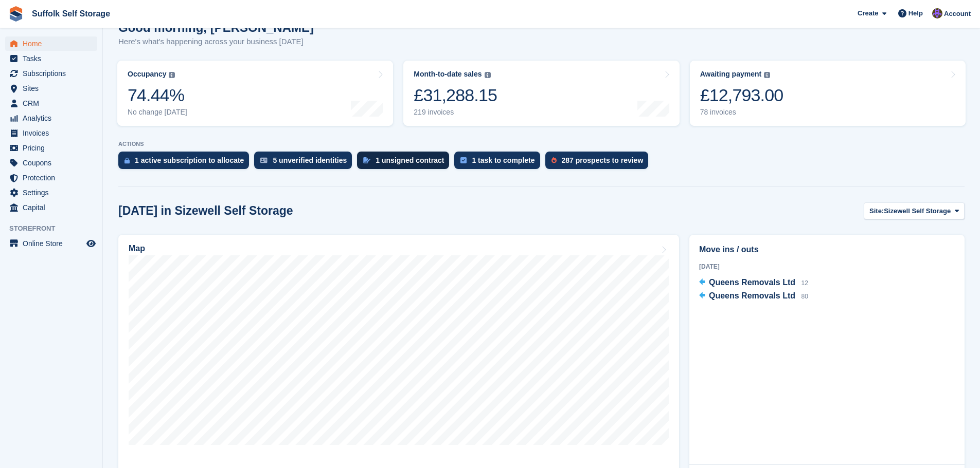  What do you see at coordinates (541, 144) in the screenshot?
I see `p: ACTIONS` at bounding box center [541, 144].